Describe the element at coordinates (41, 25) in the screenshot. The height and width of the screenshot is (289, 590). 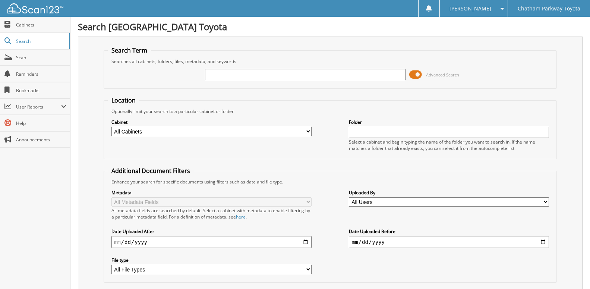
I see `span: Cabinets` at that location.